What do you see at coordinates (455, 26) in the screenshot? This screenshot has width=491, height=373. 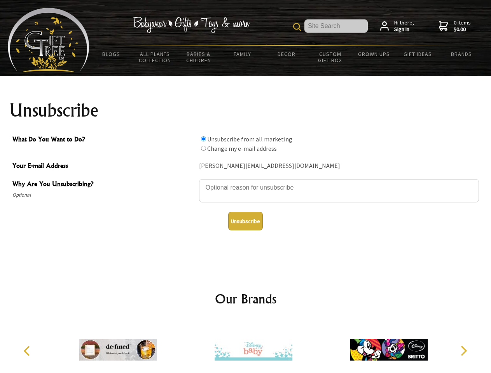 I see `a: 0 items$0.00` at bounding box center [455, 26].